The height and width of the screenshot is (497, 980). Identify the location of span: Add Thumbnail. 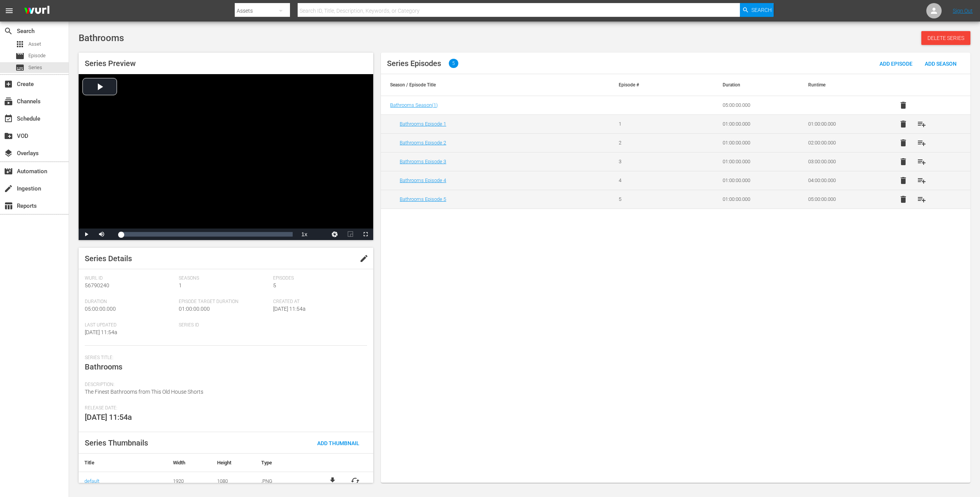
(338, 443).